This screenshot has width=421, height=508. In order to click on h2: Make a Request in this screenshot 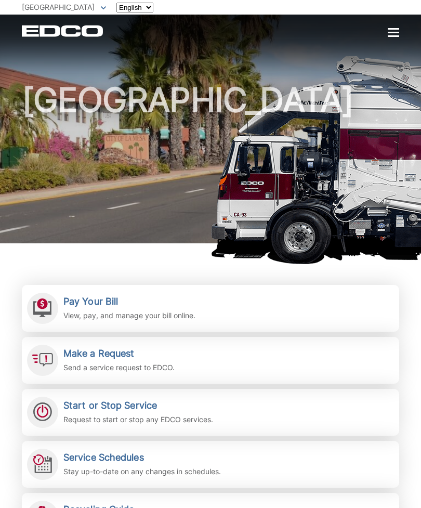, I will do `click(119, 354)`.